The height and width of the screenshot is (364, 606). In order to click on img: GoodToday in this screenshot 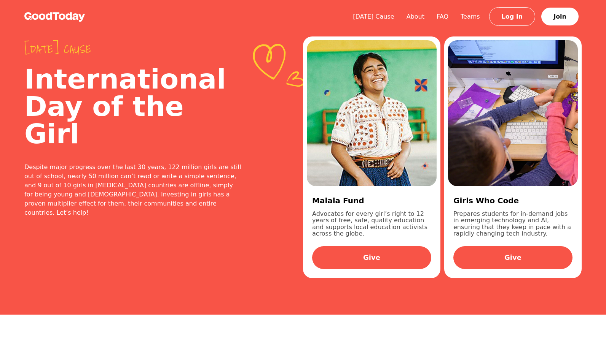, I will do `click(55, 17)`.